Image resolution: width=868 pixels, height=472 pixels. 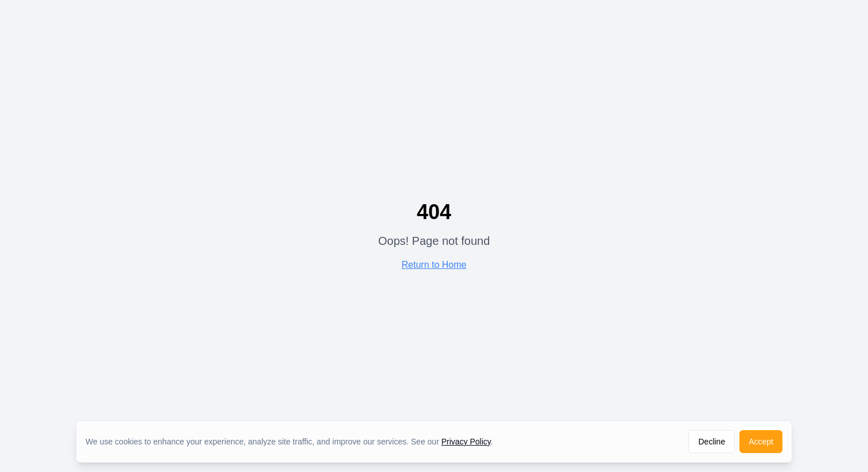 What do you see at coordinates (466, 442) in the screenshot?
I see `a: Privacy Policy` at bounding box center [466, 442].